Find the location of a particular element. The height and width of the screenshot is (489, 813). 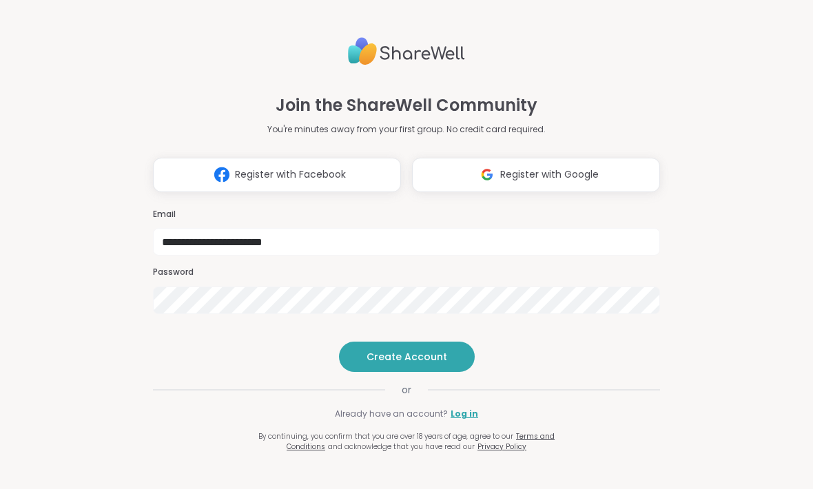

button: Register with Facebook is located at coordinates (277, 175).